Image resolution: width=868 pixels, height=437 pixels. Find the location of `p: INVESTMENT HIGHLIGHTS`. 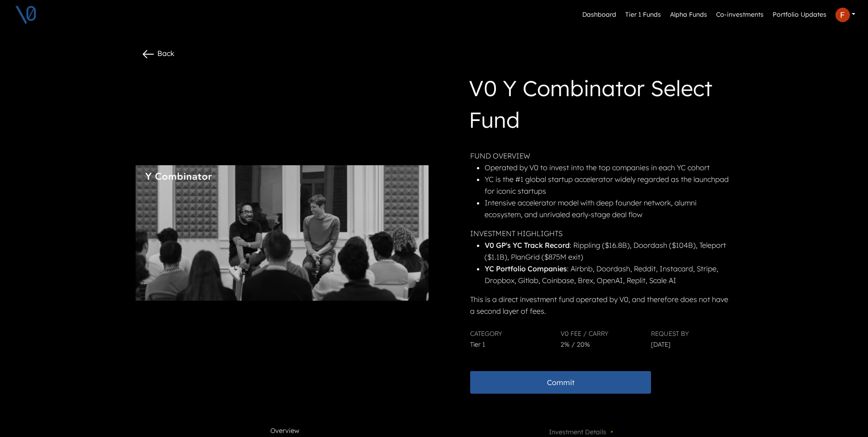

p: INVESTMENT HIGHLIGHTS is located at coordinates (601, 233).